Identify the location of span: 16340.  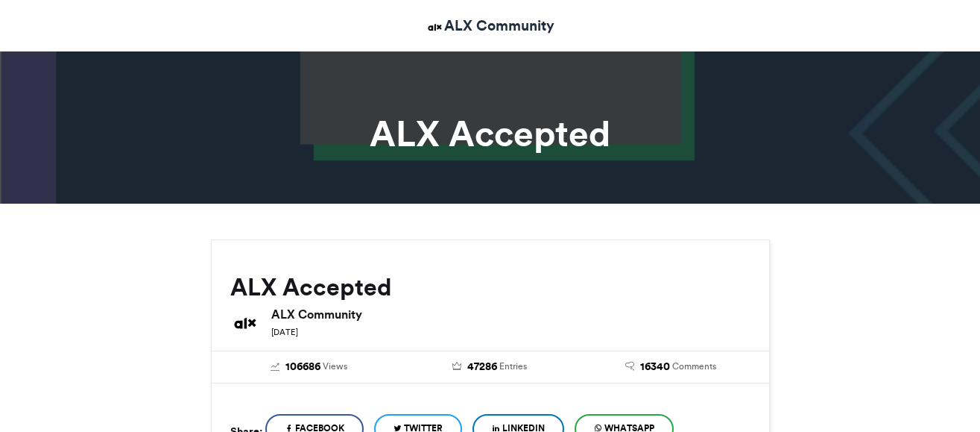
(655, 367).